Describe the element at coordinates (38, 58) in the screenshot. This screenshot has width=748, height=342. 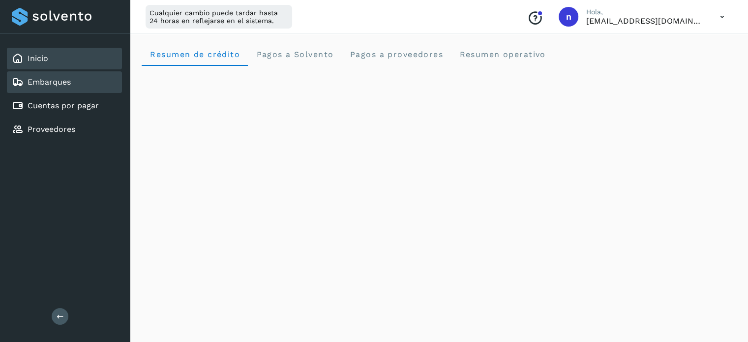
I see `a: Inicio` at that location.